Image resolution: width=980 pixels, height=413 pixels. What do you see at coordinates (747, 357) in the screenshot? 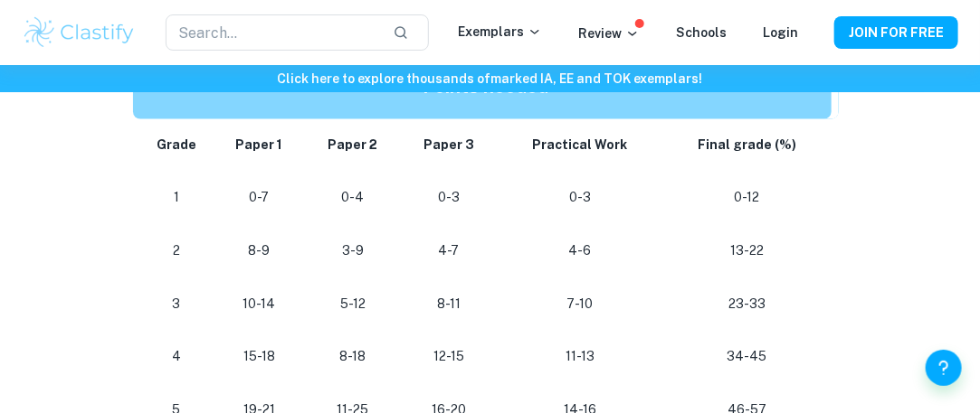
I see `p: 34-45` at bounding box center [747, 357].